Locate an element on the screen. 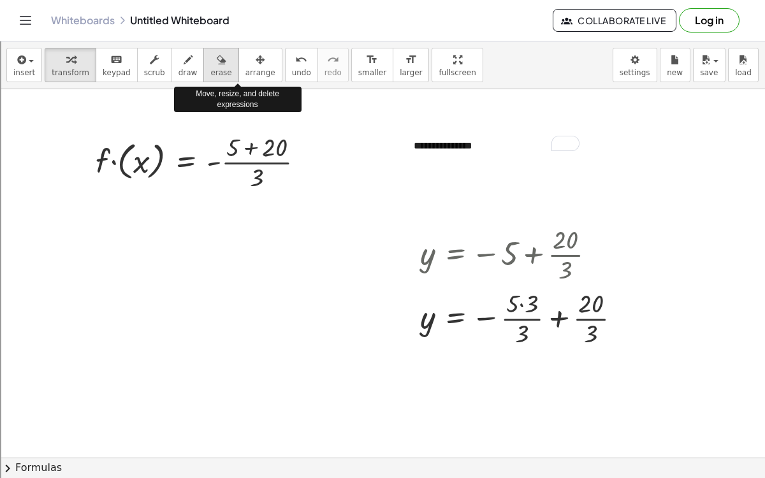 The height and width of the screenshot is (478, 765). div: Sort A > Z is located at coordinates (382, 35).